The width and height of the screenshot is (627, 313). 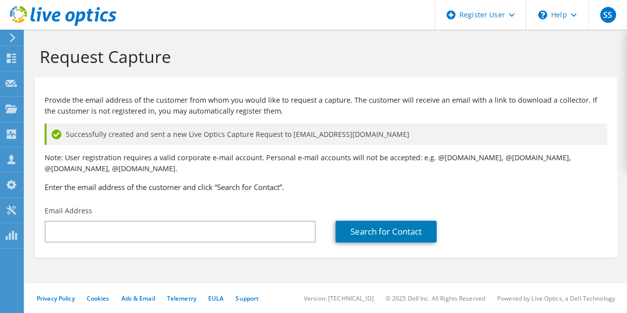 I want to click on li: © 2025 Dell Inc. All Rights Reserved, so click(x=435, y=298).